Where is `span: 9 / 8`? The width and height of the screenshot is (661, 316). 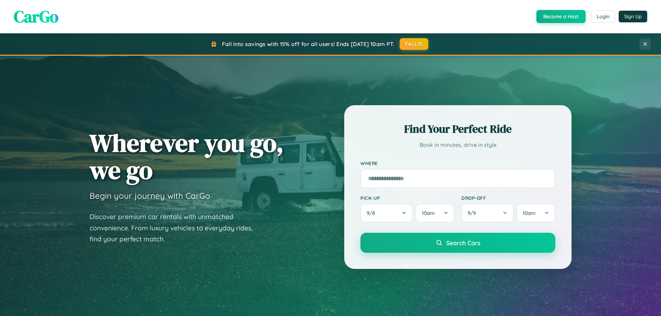 span: 9 / 8 is located at coordinates (372, 213).